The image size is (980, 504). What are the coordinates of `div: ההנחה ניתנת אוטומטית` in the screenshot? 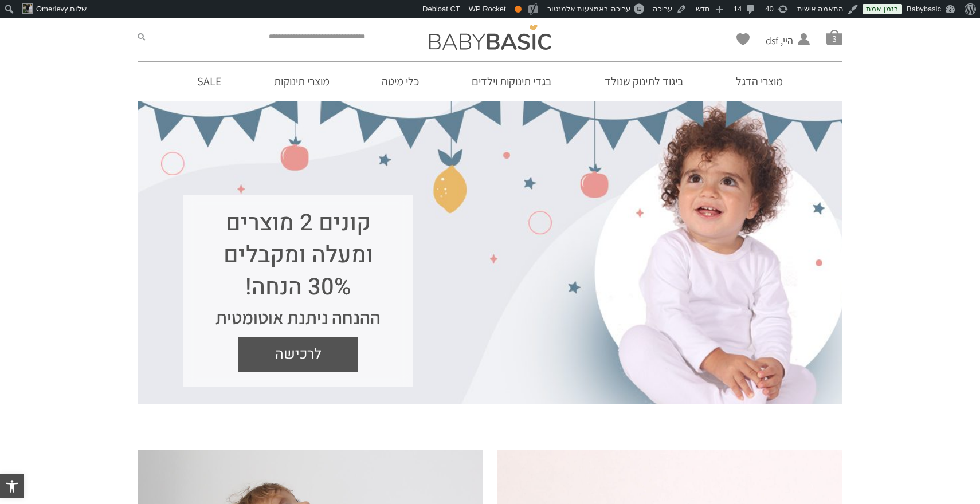 It's located at (298, 318).